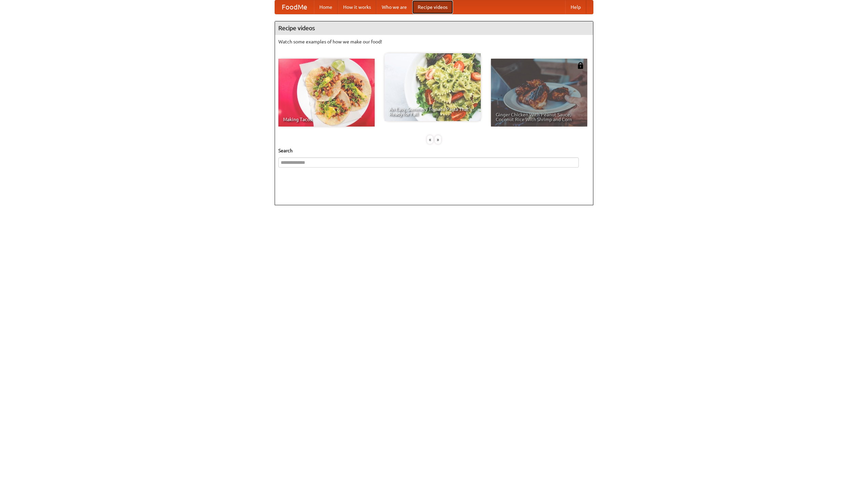 The height and width of the screenshot is (480, 868). I want to click on a: FoodMe, so click(294, 7).